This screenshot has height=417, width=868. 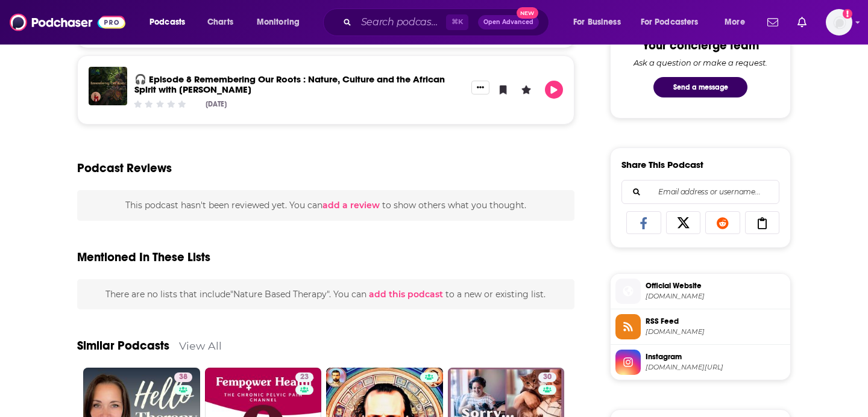 What do you see at coordinates (715, 322) in the screenshot?
I see `span: RSS Feed` at bounding box center [715, 322].